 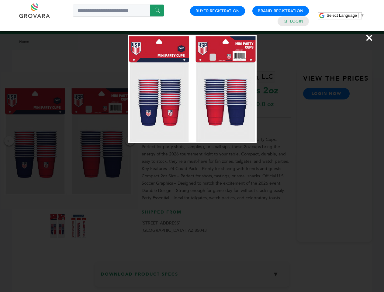 I want to click on a: Select Language​, so click(x=345, y=15).